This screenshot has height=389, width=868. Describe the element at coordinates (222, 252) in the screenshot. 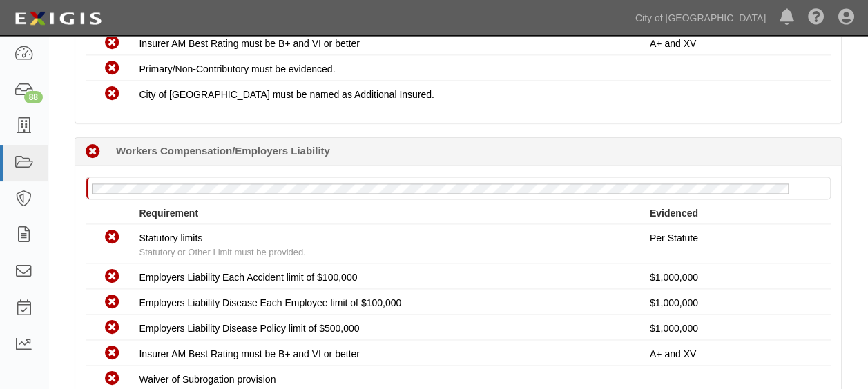

I see `span: Statutory or Other Limit must be provided.` at that location.